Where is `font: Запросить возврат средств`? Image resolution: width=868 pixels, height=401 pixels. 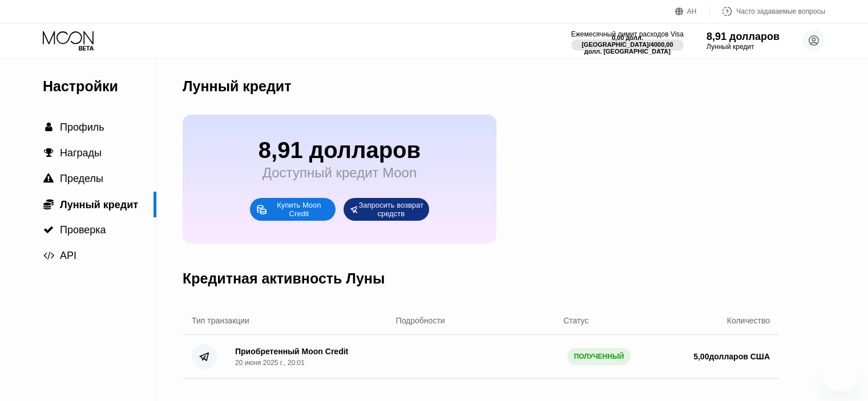 font: Запросить возврат средств is located at coordinates (392, 209).